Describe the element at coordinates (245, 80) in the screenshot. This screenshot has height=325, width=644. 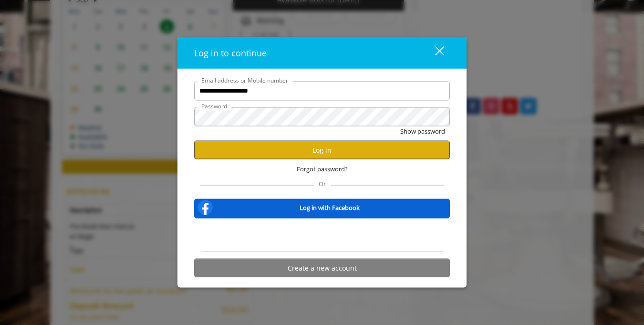
I see `label: Email address or Mobile number` at that location.